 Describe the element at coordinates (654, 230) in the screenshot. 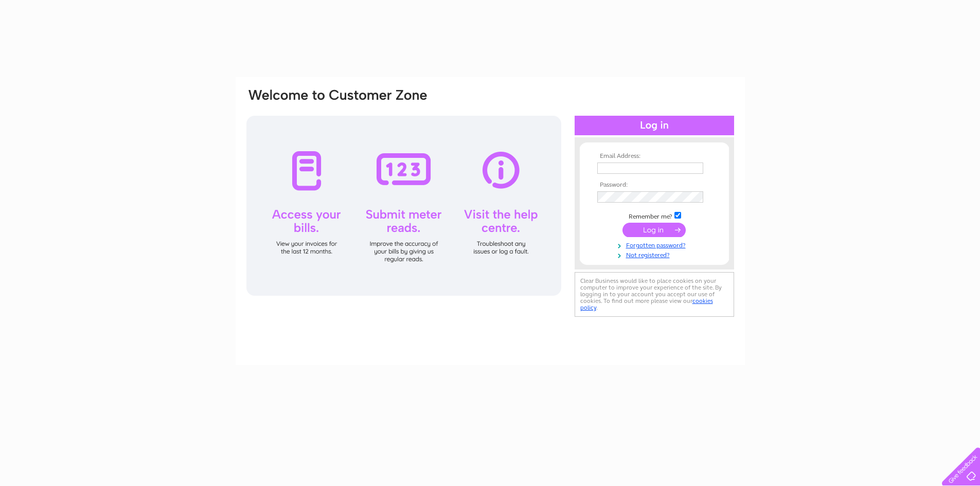

I see `input: Submit` at that location.